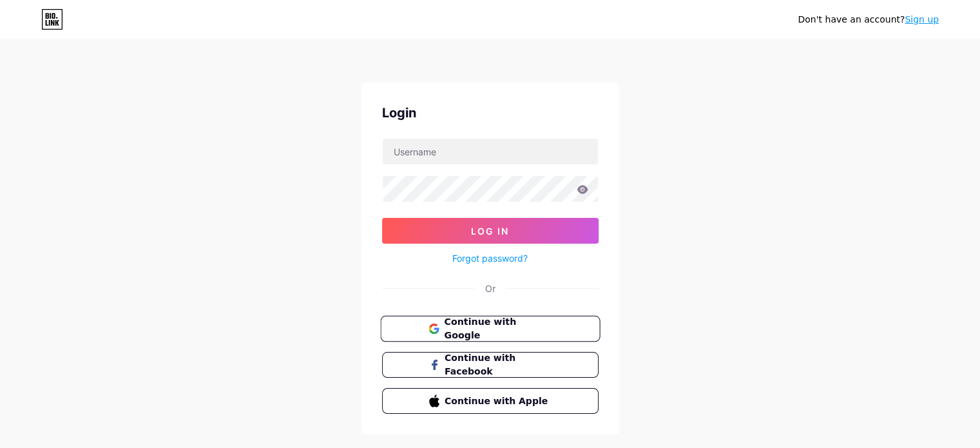 The height and width of the screenshot is (448, 980). What do you see at coordinates (490, 151) in the screenshot?
I see `input: Username` at bounding box center [490, 151].